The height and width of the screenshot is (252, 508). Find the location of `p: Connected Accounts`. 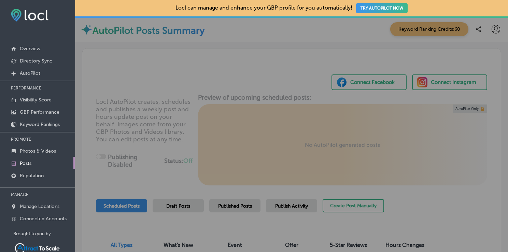

p: Connected Accounts is located at coordinates (43, 218).